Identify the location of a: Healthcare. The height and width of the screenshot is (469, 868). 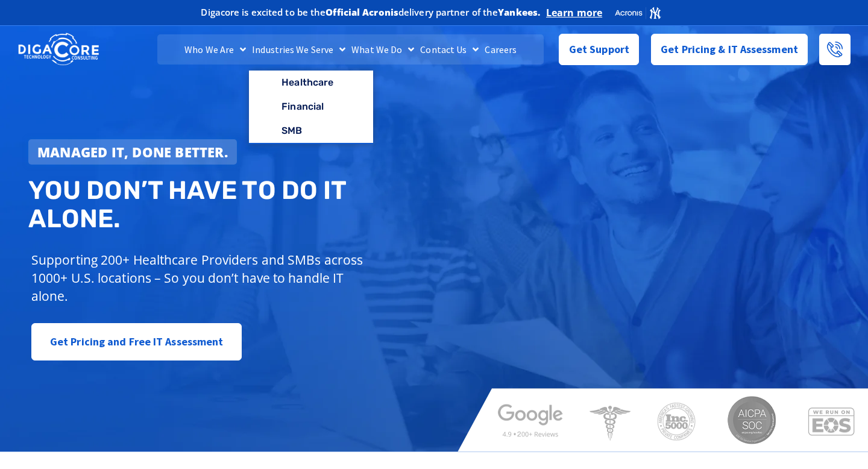
(311, 83).